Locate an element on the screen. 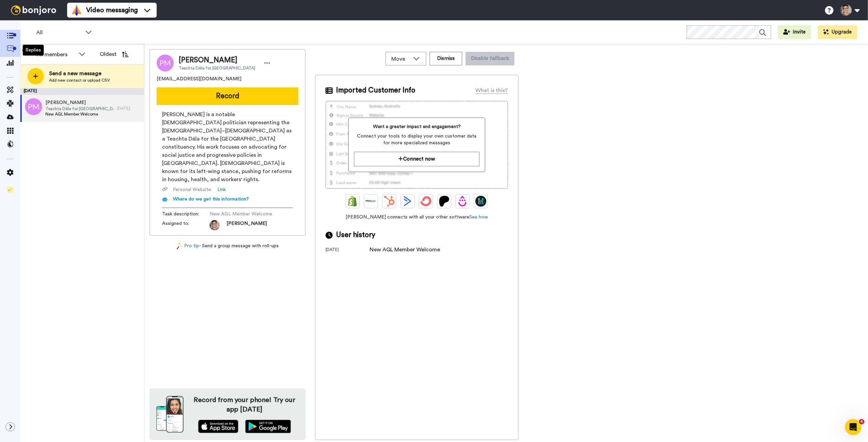 Image resolution: width=868 pixels, height=442 pixels. img: pm.png is located at coordinates (34, 107).